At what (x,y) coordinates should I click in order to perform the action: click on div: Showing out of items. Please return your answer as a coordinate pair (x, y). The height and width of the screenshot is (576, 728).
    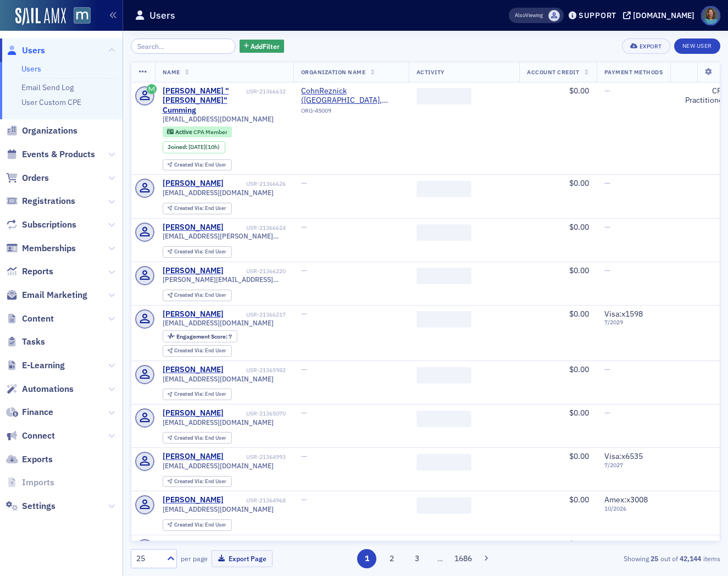
    Looking at the image, I should click on (626, 558).